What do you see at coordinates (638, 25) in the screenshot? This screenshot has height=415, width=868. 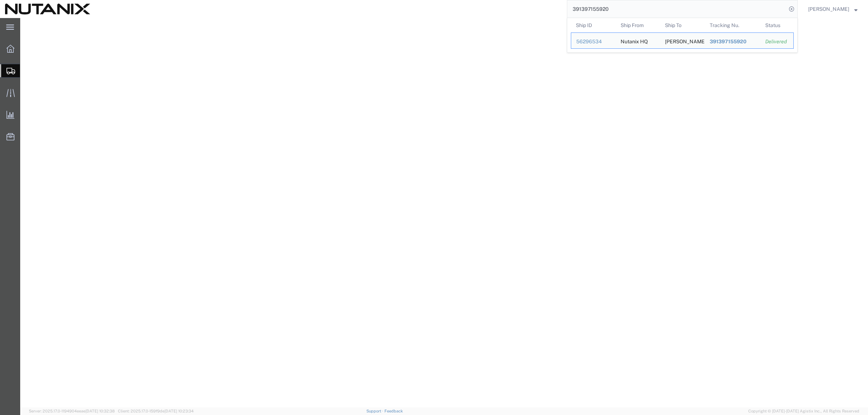 I see `th: Ship From` at bounding box center [638, 25].